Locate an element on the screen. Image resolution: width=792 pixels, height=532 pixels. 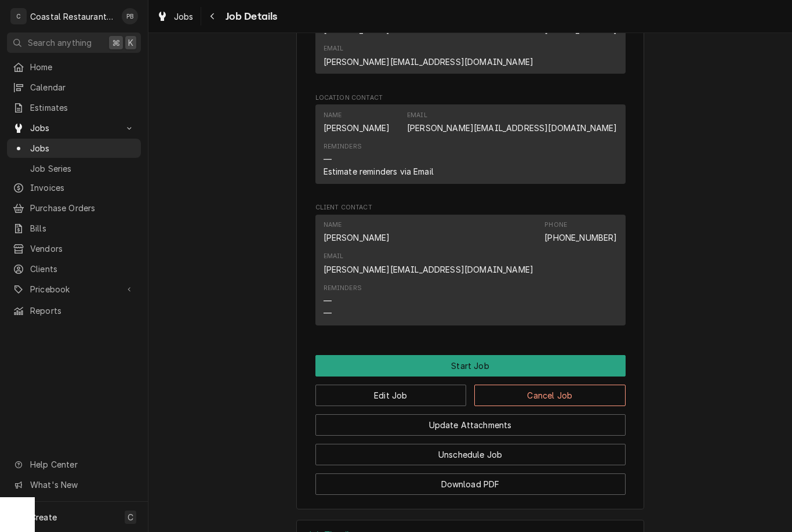
button: Update Attachments is located at coordinates (470, 424).